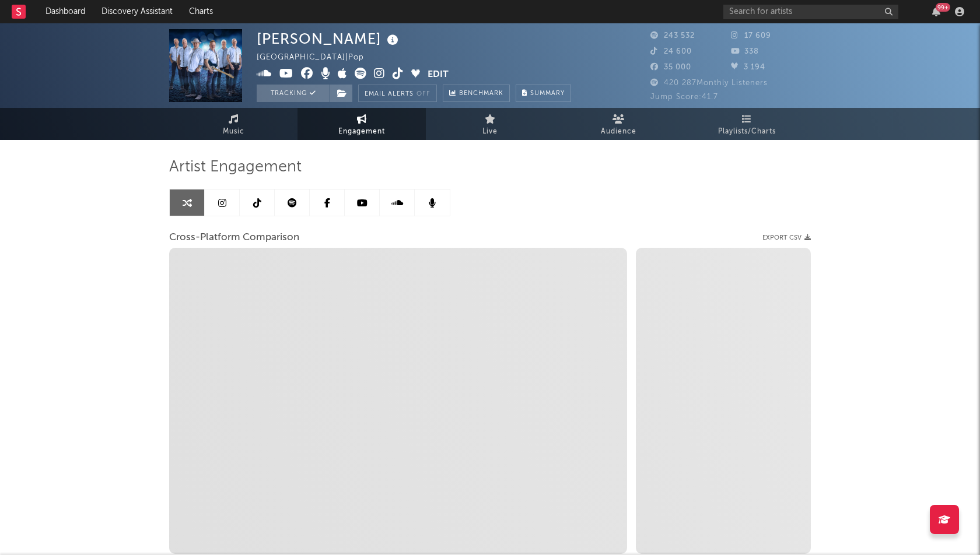  I want to click on a: Engagement, so click(362, 123).